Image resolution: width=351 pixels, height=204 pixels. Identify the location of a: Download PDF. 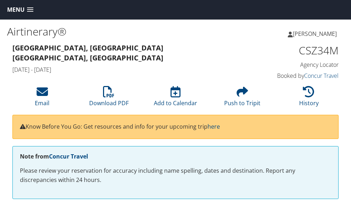
(109, 98).